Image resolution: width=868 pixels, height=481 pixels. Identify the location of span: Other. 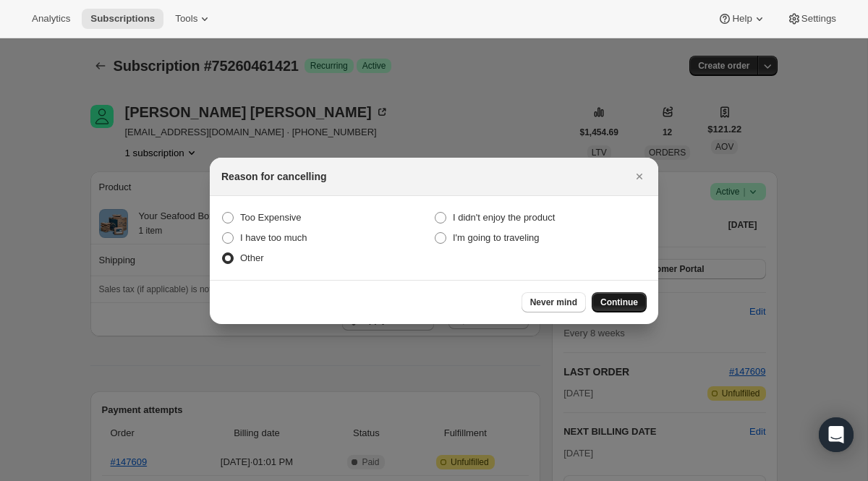
(252, 258).